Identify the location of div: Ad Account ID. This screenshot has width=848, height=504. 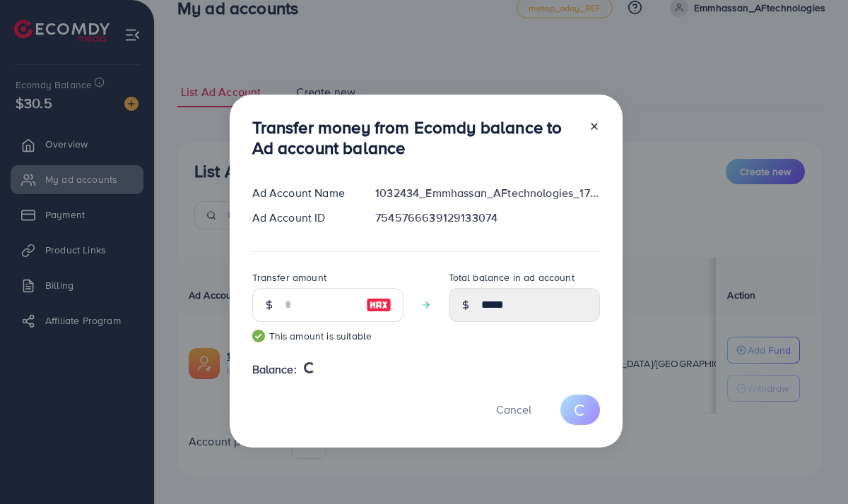
(302, 217).